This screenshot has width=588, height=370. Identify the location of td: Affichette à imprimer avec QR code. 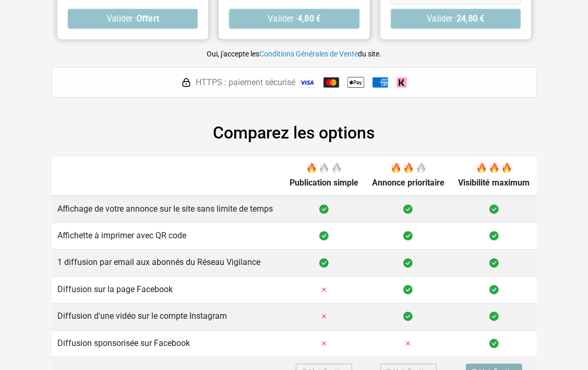
(167, 236).